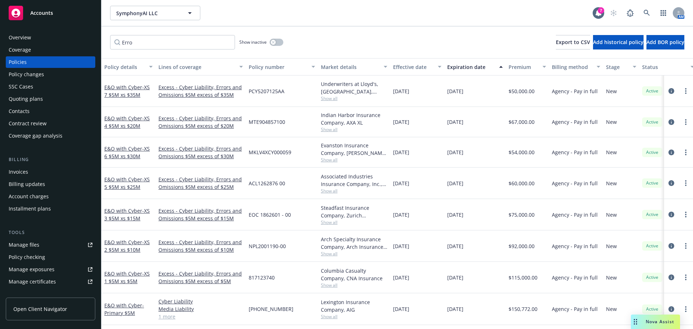 The width and height of the screenshot is (693, 329). What do you see at coordinates (51, 245) in the screenshot?
I see `a: Manage files` at bounding box center [51, 245].